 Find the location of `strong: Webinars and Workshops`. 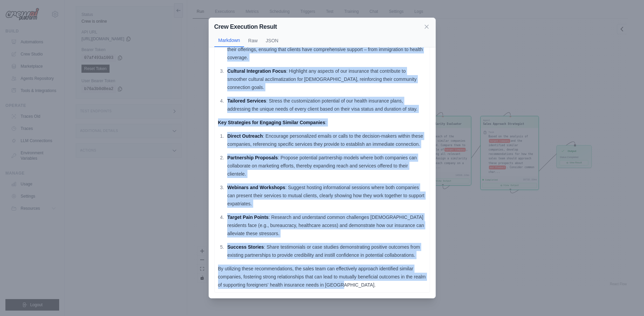

strong: Webinars and Workshops is located at coordinates (256, 187).